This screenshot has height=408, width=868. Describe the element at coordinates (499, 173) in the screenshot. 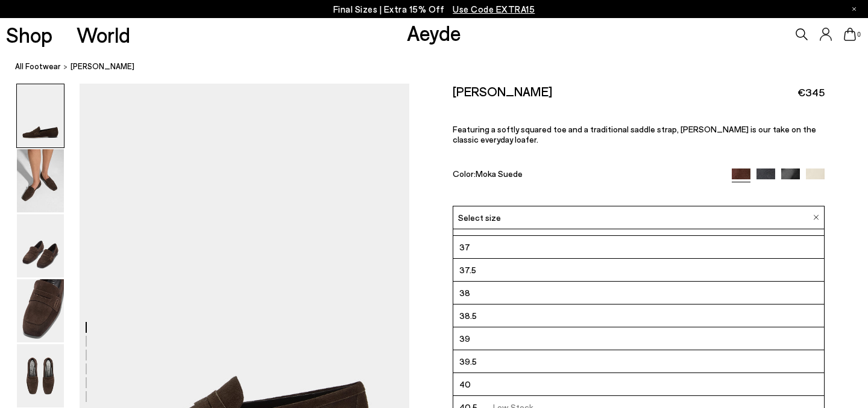

I see `span: Moka Suede` at that location.